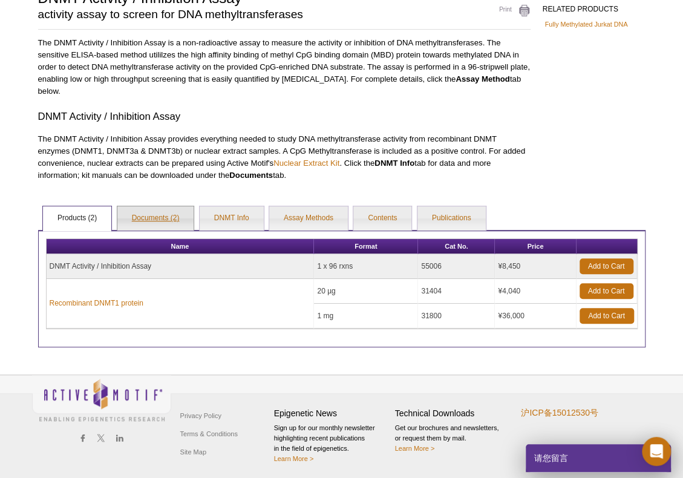 The image size is (683, 478). What do you see at coordinates (331, 413) in the screenshot?
I see `h4: Epigenetic News` at bounding box center [331, 413].